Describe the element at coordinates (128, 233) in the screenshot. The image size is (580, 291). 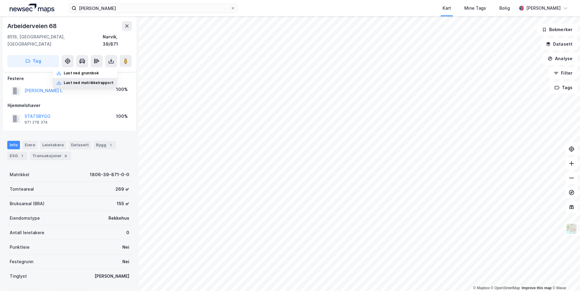
I see `div: 0` at that location.